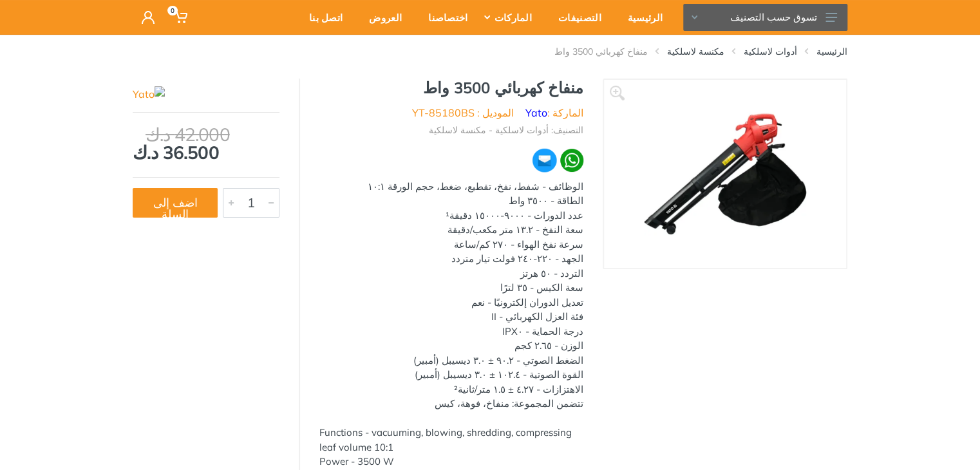 The image size is (980, 470). I want to click on img: Yato, so click(149, 94).